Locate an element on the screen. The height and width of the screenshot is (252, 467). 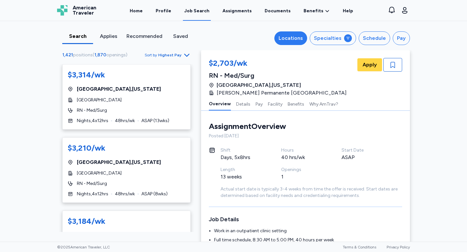
button: Apply is located at coordinates (369, 65).